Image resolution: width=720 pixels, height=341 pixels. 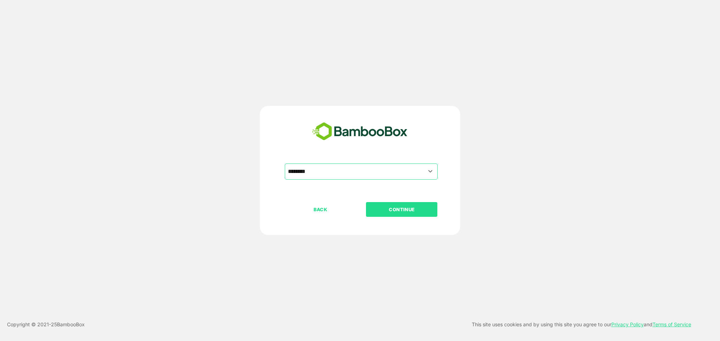 What do you see at coordinates (359, 132) in the screenshot?
I see `img: bamboobox` at bounding box center [359, 132].